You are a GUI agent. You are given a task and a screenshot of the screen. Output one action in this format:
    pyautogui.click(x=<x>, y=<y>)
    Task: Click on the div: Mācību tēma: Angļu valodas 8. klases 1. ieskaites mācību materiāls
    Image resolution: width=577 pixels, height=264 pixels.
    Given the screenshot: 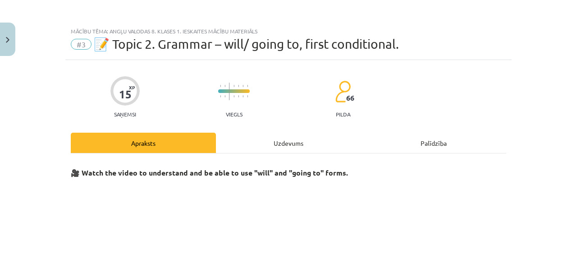 What is the action you would take?
    pyautogui.click(x=289, y=31)
    